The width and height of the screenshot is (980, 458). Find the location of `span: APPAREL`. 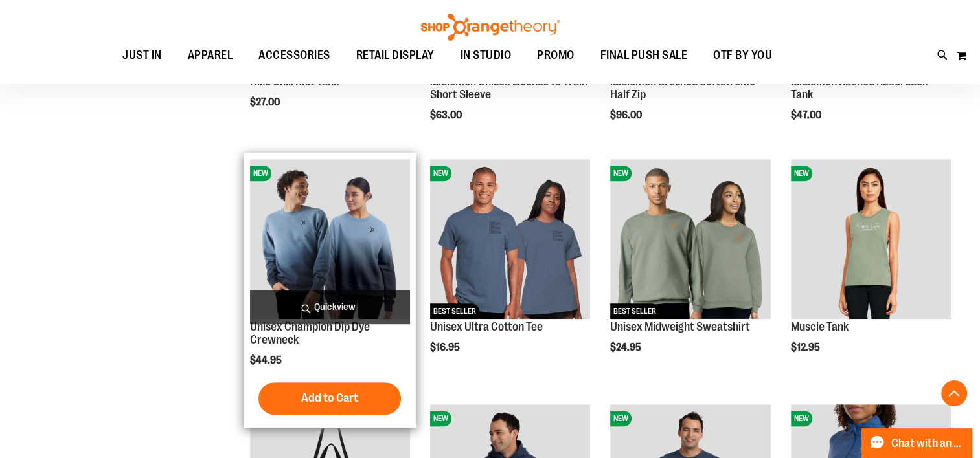

span: APPAREL is located at coordinates (211, 55).